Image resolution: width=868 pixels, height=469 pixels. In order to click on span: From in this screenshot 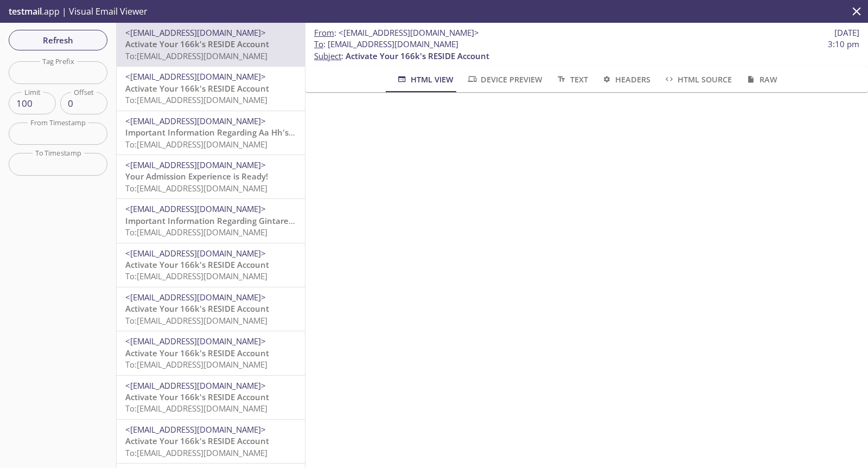, I will do `click(324, 32)`.